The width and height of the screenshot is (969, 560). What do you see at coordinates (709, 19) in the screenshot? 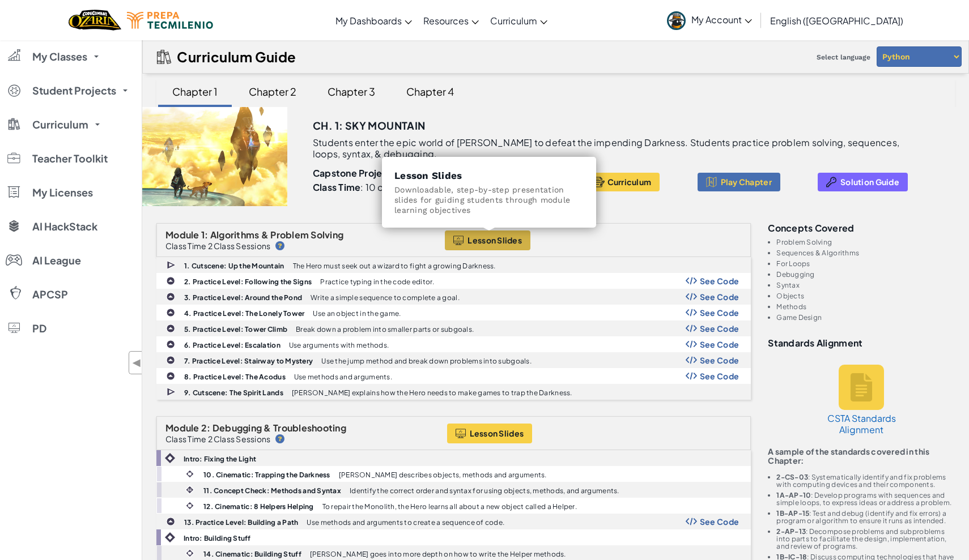
I see `a: My Account` at bounding box center [709, 19].